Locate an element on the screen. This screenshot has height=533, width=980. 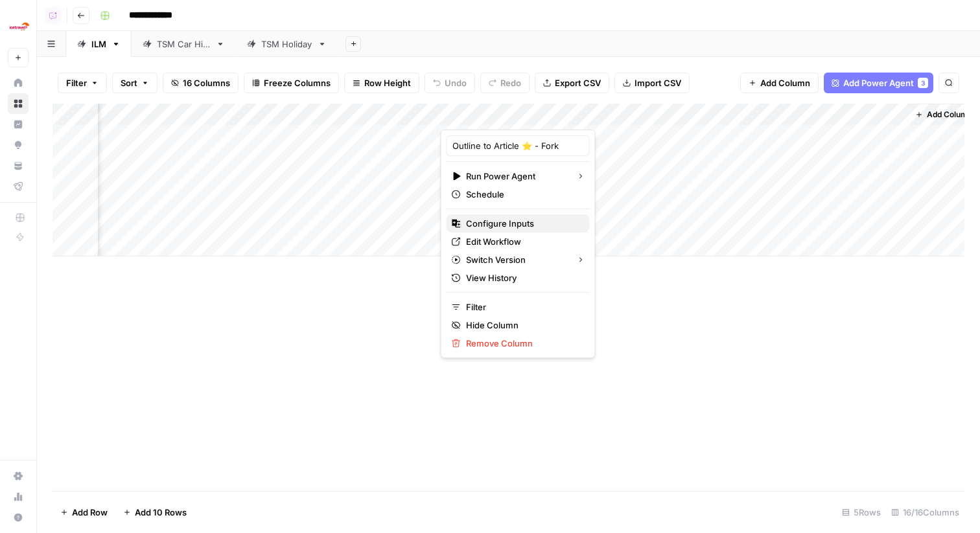
span: Remove Column is located at coordinates (522, 343).